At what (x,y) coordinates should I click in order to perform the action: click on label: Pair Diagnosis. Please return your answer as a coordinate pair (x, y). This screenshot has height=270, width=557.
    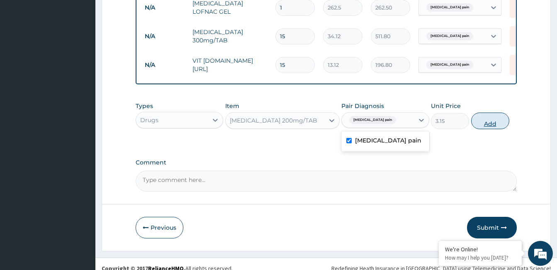
    Looking at the image, I should click on (363, 106).